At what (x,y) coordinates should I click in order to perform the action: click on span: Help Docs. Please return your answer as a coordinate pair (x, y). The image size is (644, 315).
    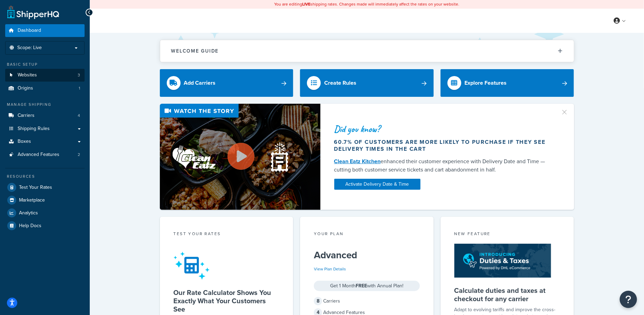
    Looking at the image, I should click on (30, 226).